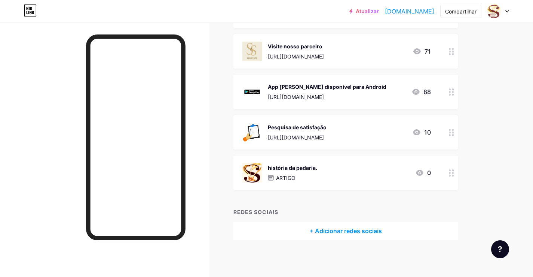 This screenshot has height=277, width=533. What do you see at coordinates (252, 132) in the screenshot?
I see `img: Pesquisa de satisfação` at bounding box center [252, 132].